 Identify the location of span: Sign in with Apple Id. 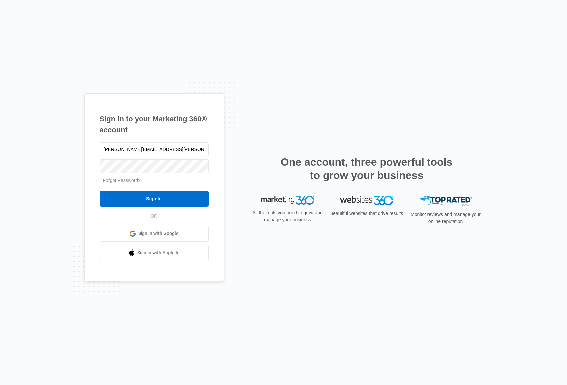
(159, 253).